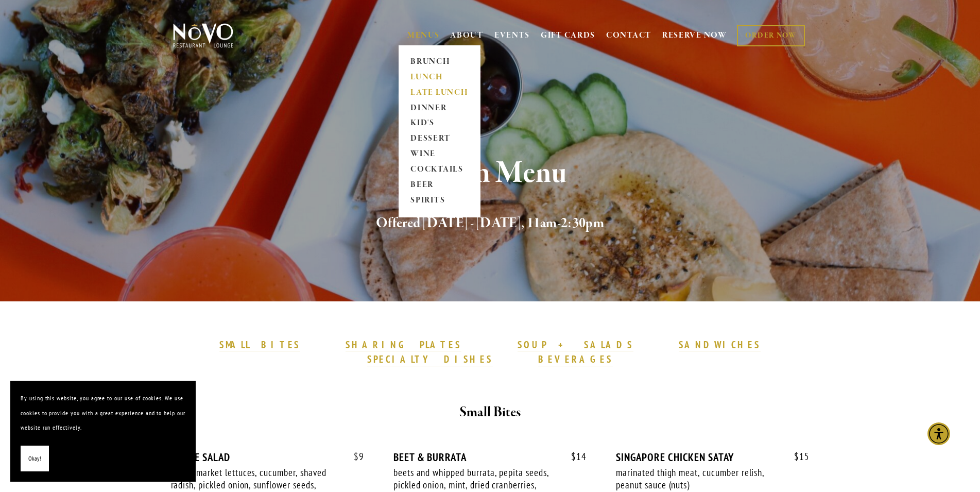  Describe the element at coordinates (439, 62) in the screenshot. I see `a: BRUNCH` at that location.